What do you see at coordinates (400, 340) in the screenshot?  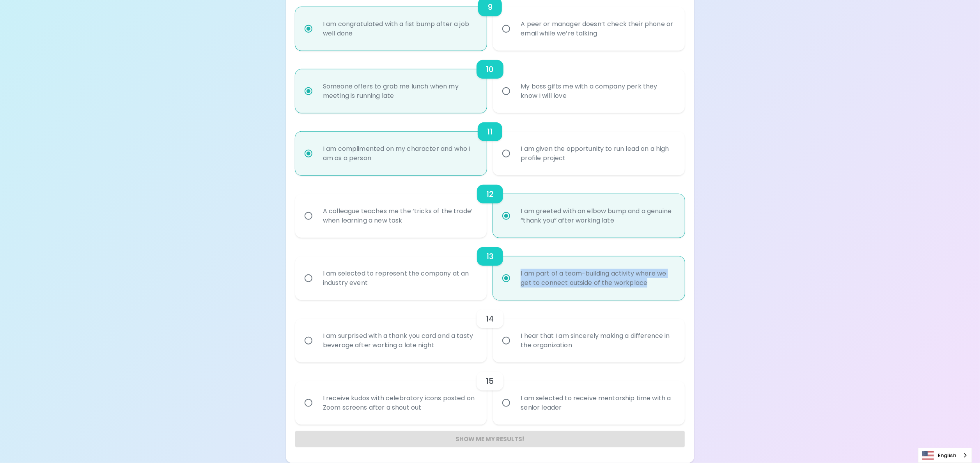 I see `div: I am surprised with a thank you card and a tasty beverage after working a late night` at bounding box center [400, 340].